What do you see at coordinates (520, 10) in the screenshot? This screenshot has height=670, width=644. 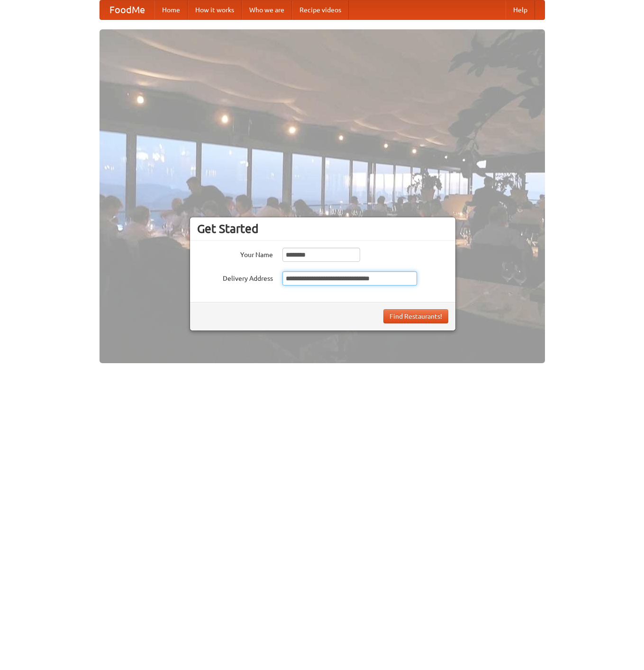 I see `a: Help` at bounding box center [520, 10].